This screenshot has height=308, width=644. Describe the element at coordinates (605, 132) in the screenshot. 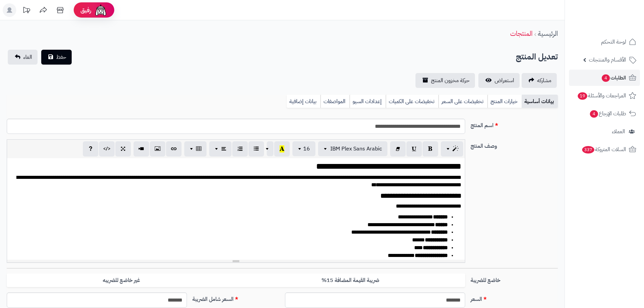

I see `a: العملاء` at that location.